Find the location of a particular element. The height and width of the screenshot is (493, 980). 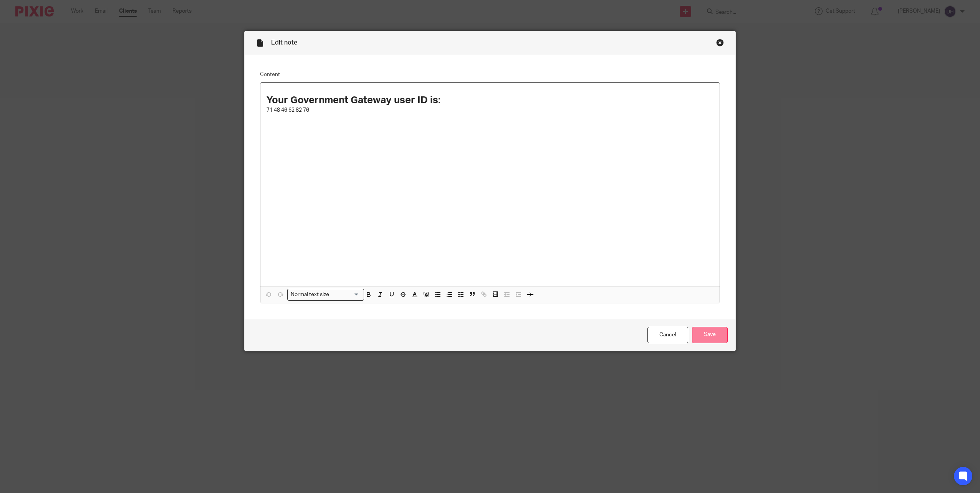

a: Cancel is located at coordinates (668, 335).